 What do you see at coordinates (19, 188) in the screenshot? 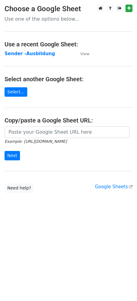
I see `a: Need help?` at bounding box center [19, 188].